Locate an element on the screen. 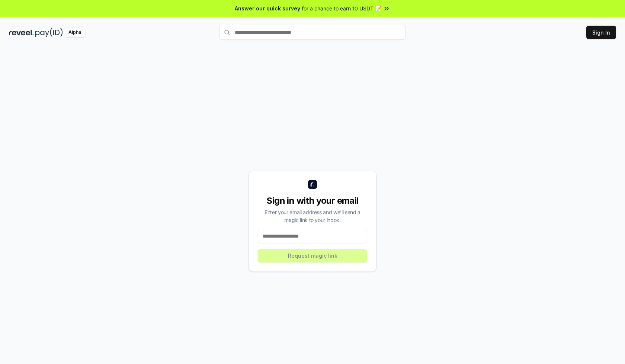  div: Alpha is located at coordinates (75, 32).